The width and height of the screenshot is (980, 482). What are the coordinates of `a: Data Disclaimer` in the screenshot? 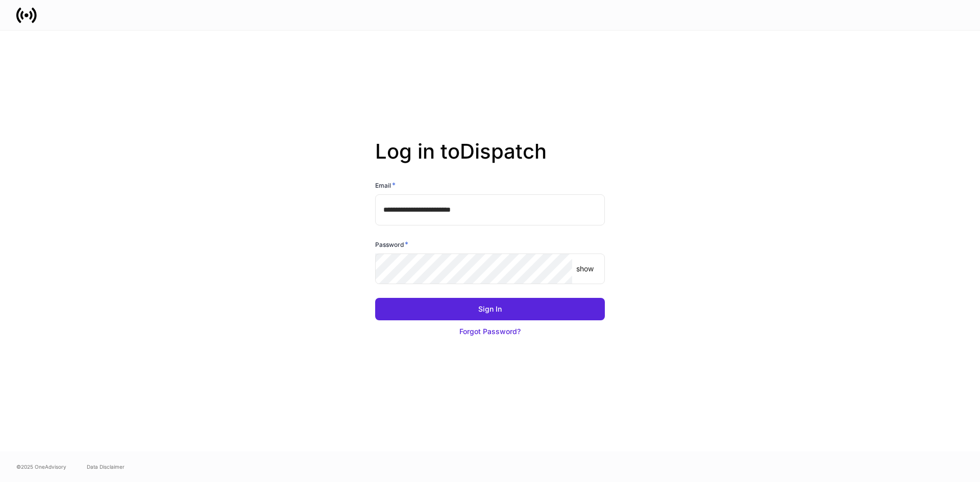 It's located at (106, 467).